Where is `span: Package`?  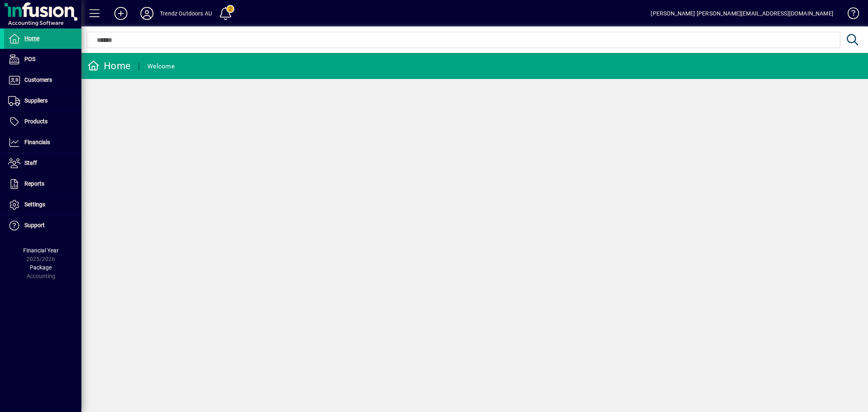 span: Package is located at coordinates (41, 268).